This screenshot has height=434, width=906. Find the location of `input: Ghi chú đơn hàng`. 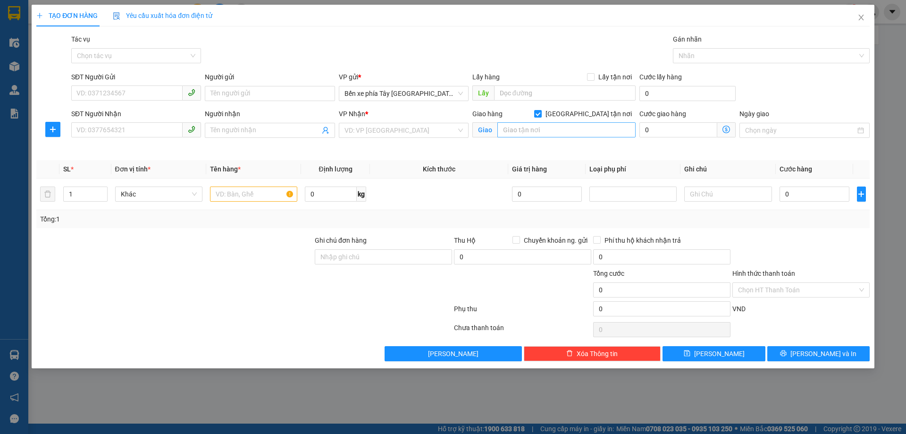

input: Ghi chú đơn hàng is located at coordinates (383, 257).